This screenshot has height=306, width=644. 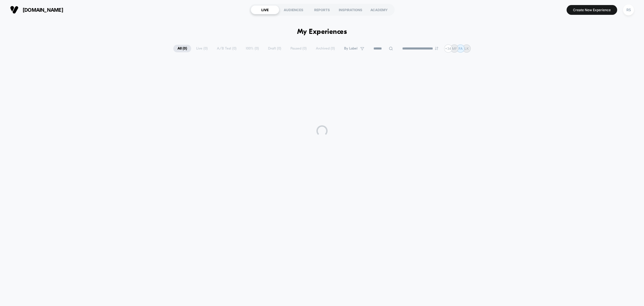 I want to click on span: By Label, so click(x=351, y=48).